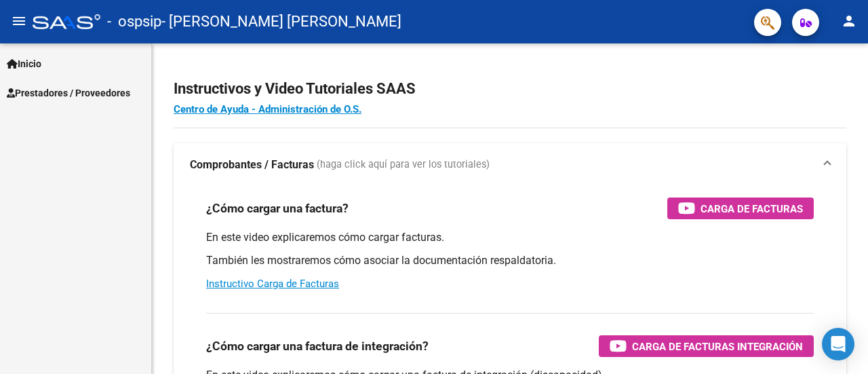 Image resolution: width=868 pixels, height=374 pixels. Describe the element at coordinates (19, 21) in the screenshot. I see `mat-icon: menu` at that location.